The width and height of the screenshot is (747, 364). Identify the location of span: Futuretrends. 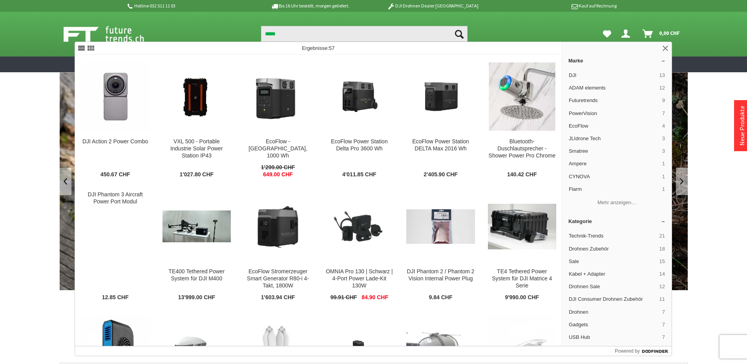
(614, 100).